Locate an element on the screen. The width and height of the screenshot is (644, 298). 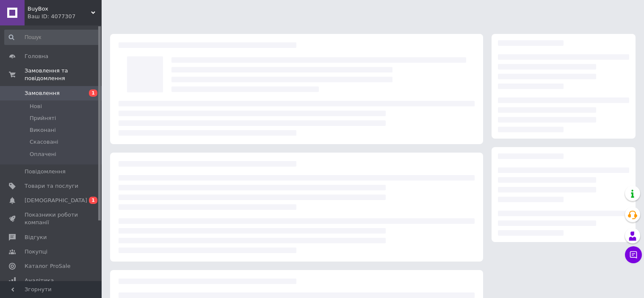
span: Показники роботи компанії is located at coordinates (51, 218).